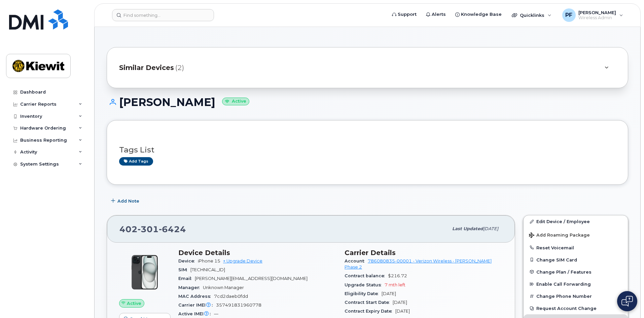 This screenshot has width=644, height=318. What do you see at coordinates (243, 261) in the screenshot?
I see `a: + Upgrade Device` at bounding box center [243, 261].